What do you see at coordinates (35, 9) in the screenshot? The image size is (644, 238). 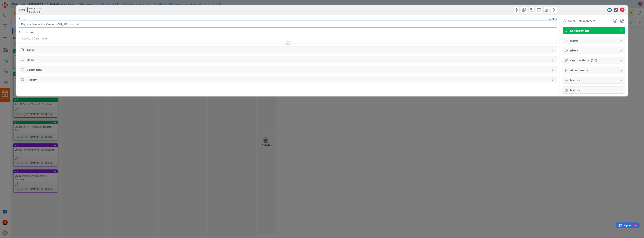 I see `span: SMART Dev` at bounding box center [35, 9].